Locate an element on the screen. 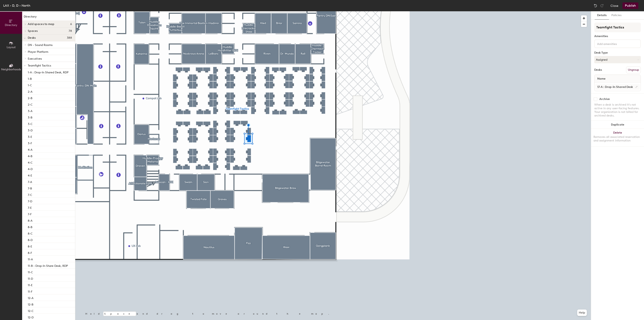  button: Close is located at coordinates (615, 6).